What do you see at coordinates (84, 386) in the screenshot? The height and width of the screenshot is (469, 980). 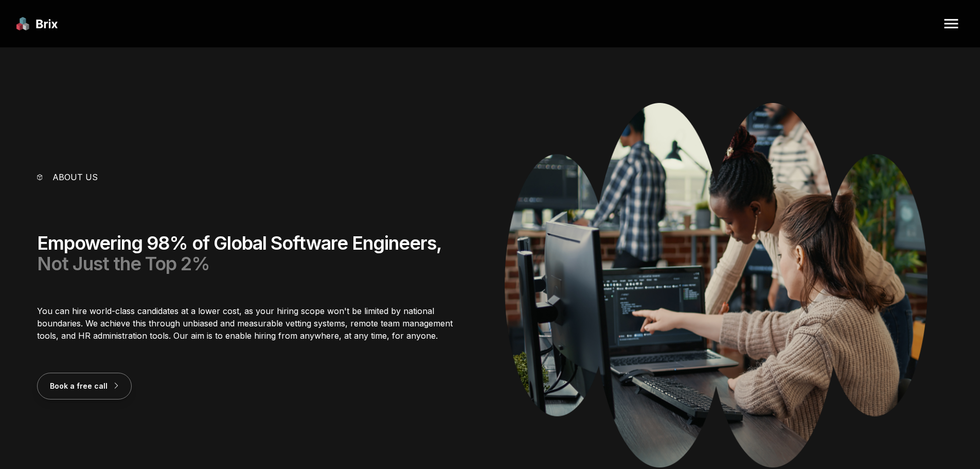 I see `button: Book a free call` at bounding box center [84, 386].